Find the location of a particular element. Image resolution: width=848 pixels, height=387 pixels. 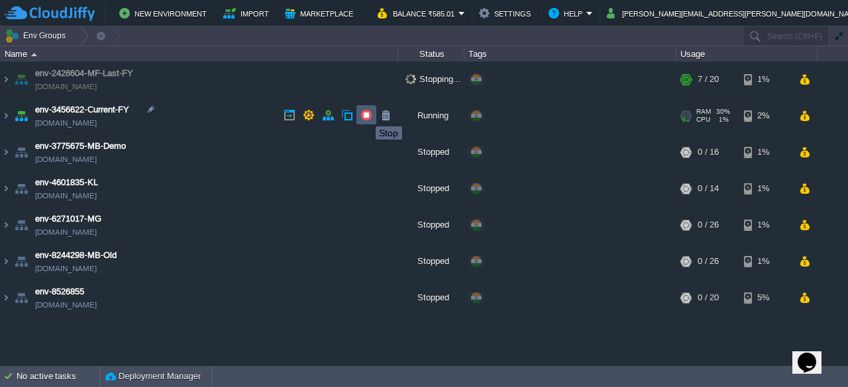

a: env-2426604-MF-Last-FY is located at coordinates (84, 74).